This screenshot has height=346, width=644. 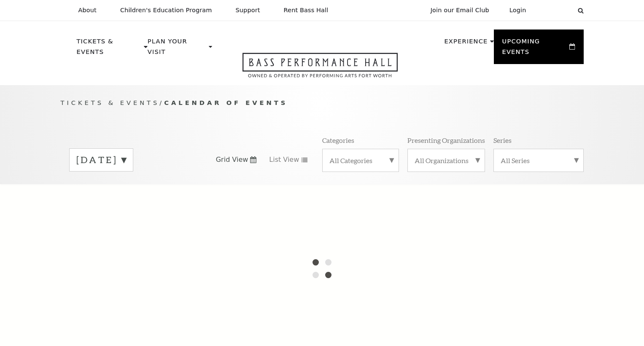 What do you see at coordinates (177, 49) in the screenshot?
I see `p: Plan Your Visit` at bounding box center [177, 49].